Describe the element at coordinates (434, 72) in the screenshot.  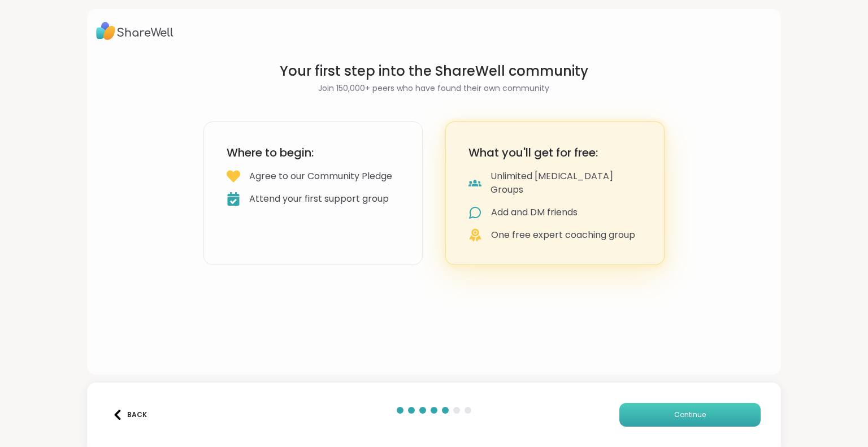
I see `h1: Your first step into the ShareWell community` at that location.